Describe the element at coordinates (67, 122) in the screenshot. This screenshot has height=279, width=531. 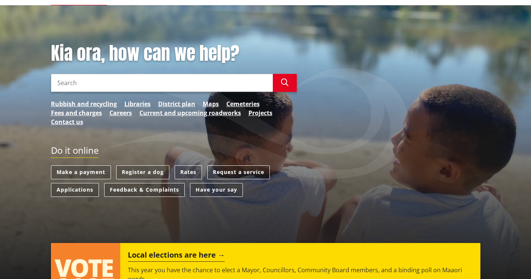
I see `a: Contact us` at that location.